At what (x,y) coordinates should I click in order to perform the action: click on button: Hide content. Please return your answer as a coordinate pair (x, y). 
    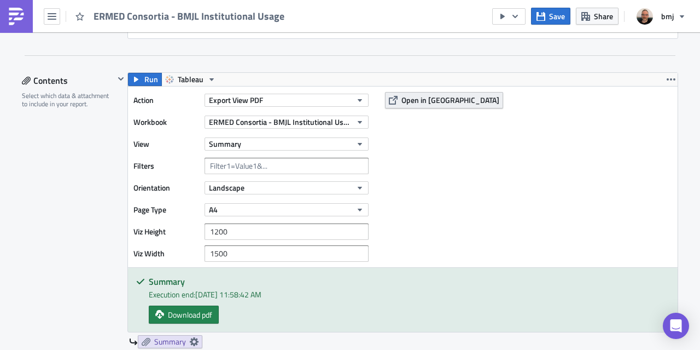
    Looking at the image, I should click on (121, 79).